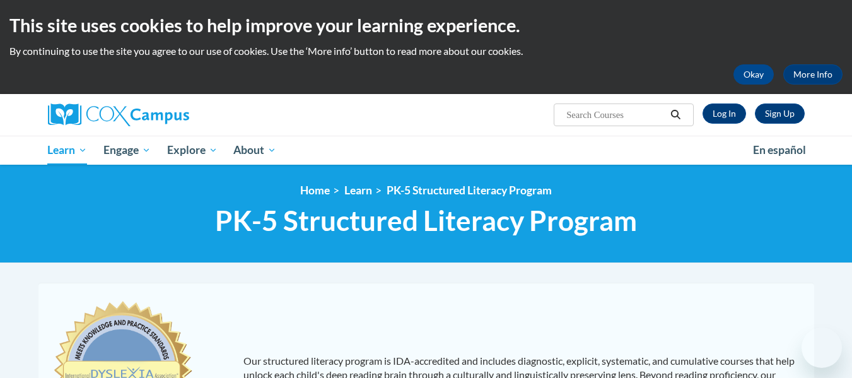  Describe the element at coordinates (676, 115) in the screenshot. I see `button: Search` at that location.